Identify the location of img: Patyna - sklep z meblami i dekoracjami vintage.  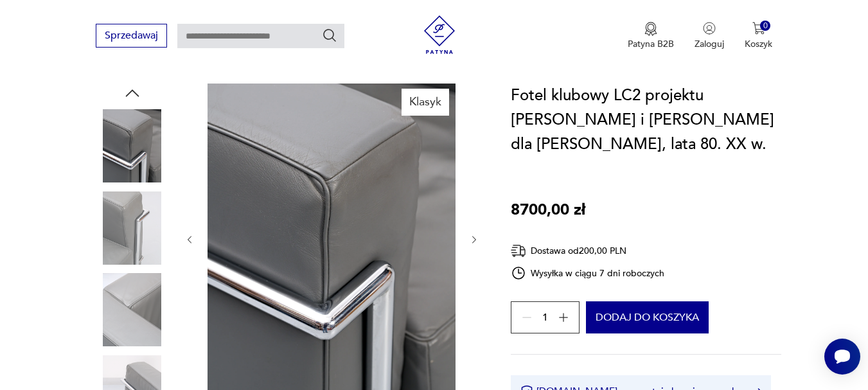
(439, 35).